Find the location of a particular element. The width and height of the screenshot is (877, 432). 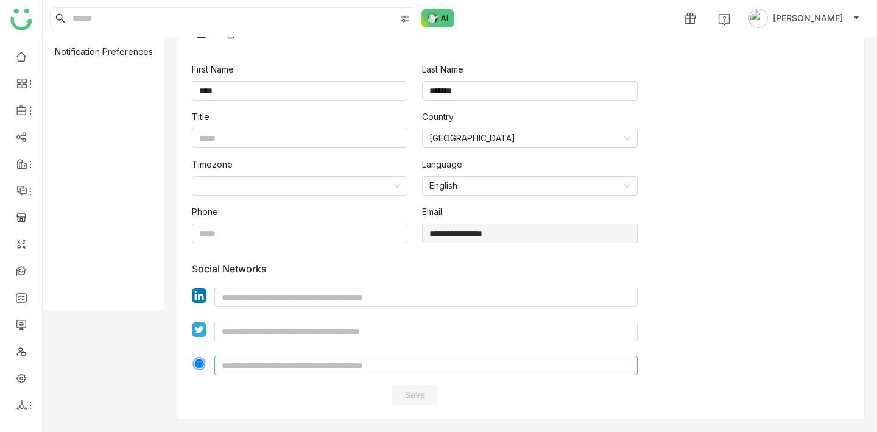

img: logo is located at coordinates (21, 19).